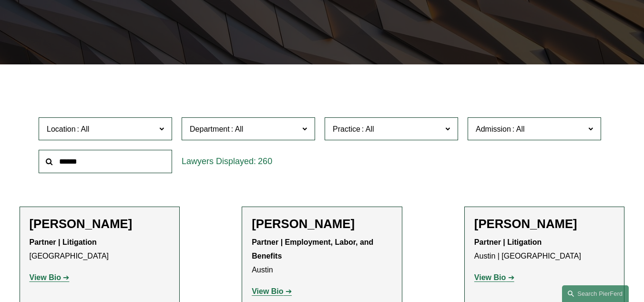  What do you see at coordinates (265, 161) in the screenshot?
I see `span: 260` at bounding box center [265, 161].